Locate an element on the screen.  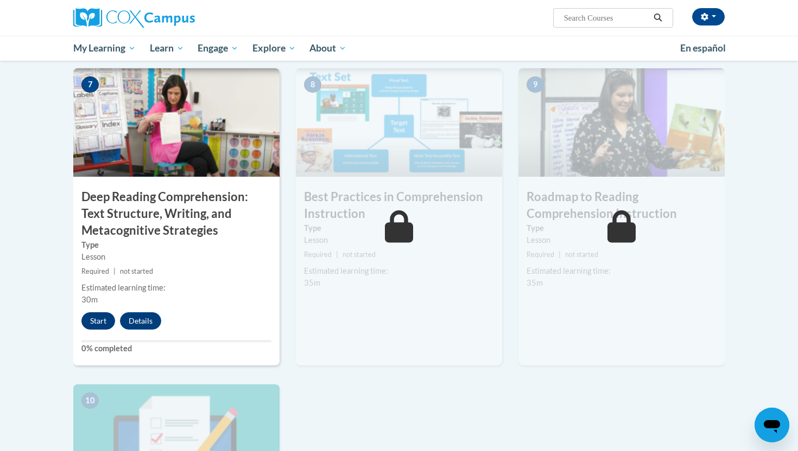
input: Search Courses is located at coordinates (606, 18).